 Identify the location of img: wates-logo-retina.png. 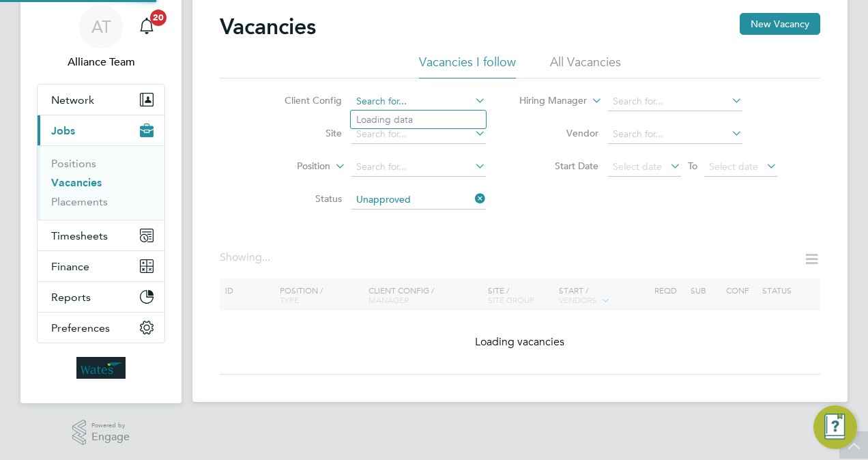
(101, 368).